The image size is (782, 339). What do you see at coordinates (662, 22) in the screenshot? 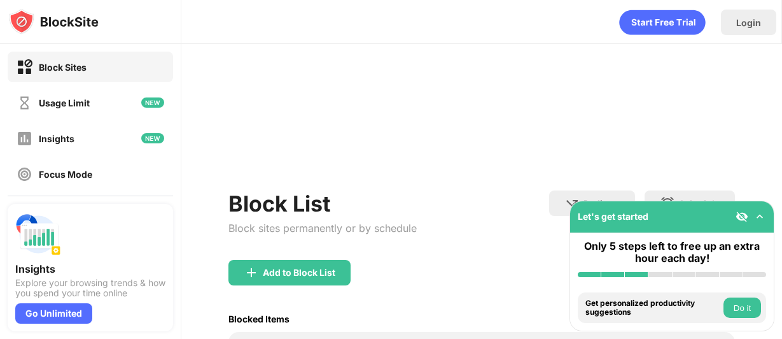
I see `div: animation` at bounding box center [662, 22].